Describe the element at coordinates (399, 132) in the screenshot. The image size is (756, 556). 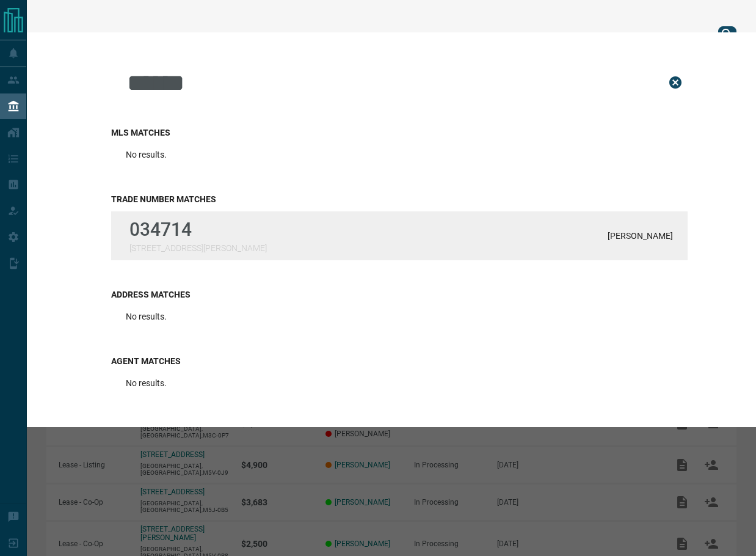
I see `h3: MLS Matches` at that location.